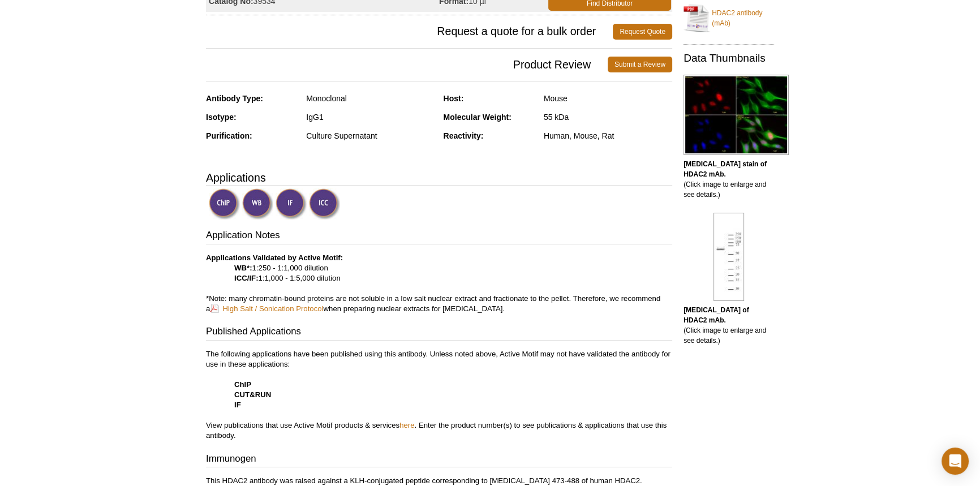 The width and height of the screenshot is (980, 486). Describe the element at coordinates (464, 136) in the screenshot. I see `strong: Reactivity:` at that location.